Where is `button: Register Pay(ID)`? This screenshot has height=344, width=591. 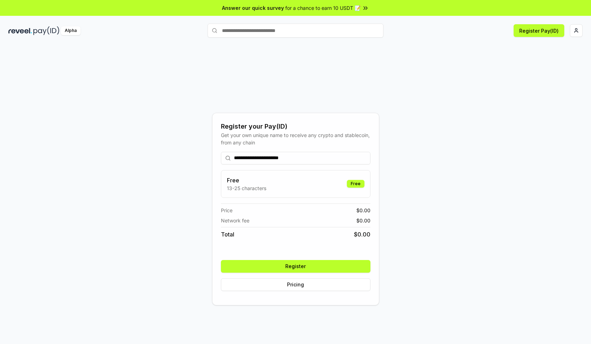 button: Register Pay(ID) is located at coordinates (538, 31).